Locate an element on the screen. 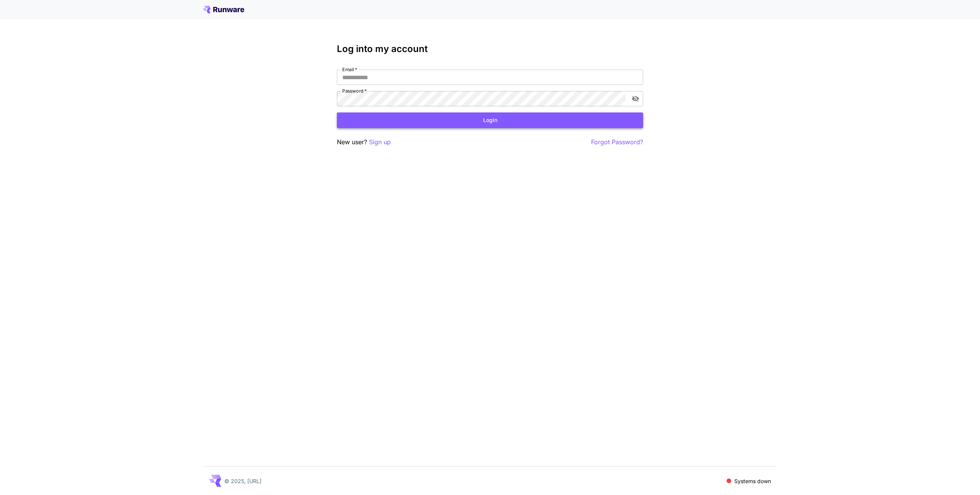  p: Forgot Password? is located at coordinates (617, 142).